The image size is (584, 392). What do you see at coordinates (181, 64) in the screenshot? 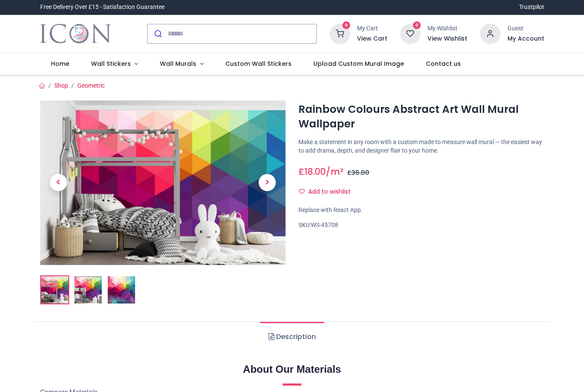
I see `a: Wall Murals` at bounding box center [181, 64].